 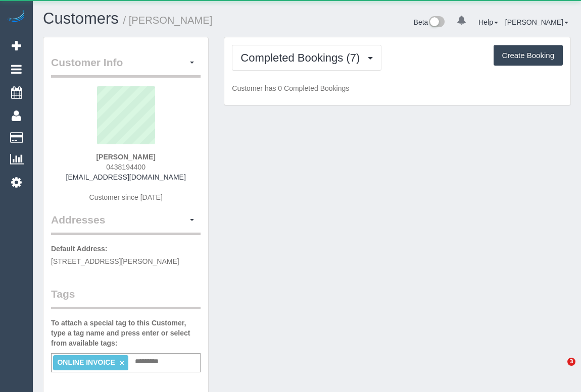 What do you see at coordinates (126, 66) in the screenshot?
I see `legend: Customer Info` at bounding box center [126, 66].